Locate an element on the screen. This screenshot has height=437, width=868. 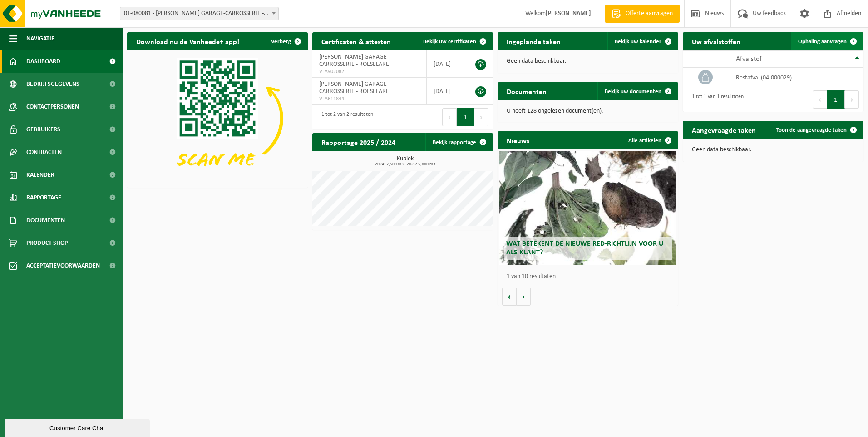
img: Download de VHEPlus App is located at coordinates (217, 118).